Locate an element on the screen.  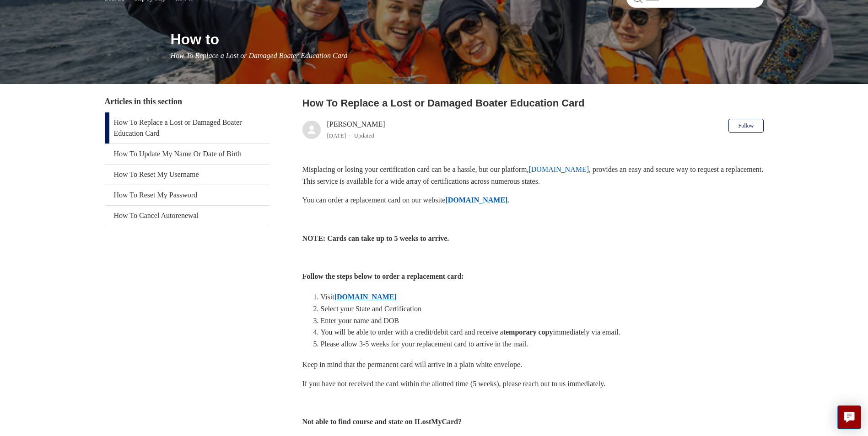
strong: Follow the steps below to order a replacement card: is located at coordinates (383, 276).